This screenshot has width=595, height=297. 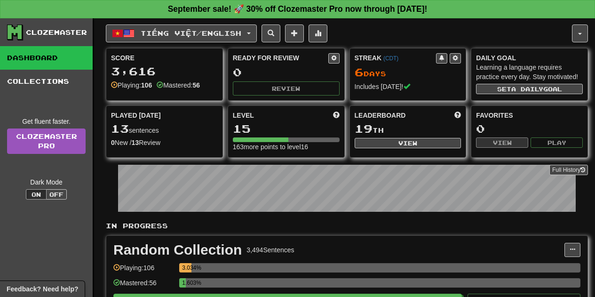 I want to click on button: On, so click(x=36, y=194).